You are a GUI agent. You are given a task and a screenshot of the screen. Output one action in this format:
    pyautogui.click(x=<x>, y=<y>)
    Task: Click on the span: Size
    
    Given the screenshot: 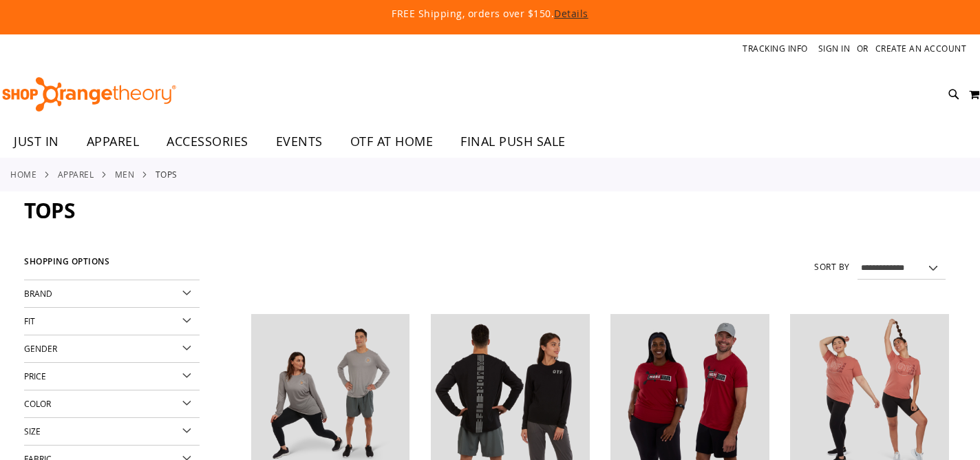 What is the action you would take?
    pyautogui.click(x=32, y=432)
    